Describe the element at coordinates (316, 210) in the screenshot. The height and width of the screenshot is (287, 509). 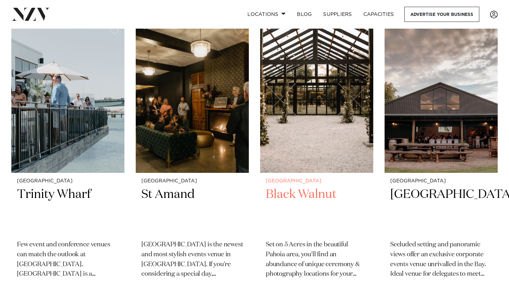
I see `h2: Black Walnut` at that location.